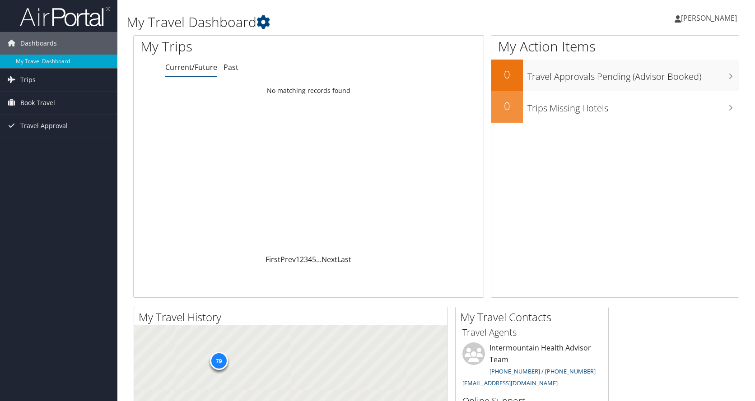 The height and width of the screenshot is (401, 755). What do you see at coordinates (37, 103) in the screenshot?
I see `span: Book Travel` at bounding box center [37, 103].